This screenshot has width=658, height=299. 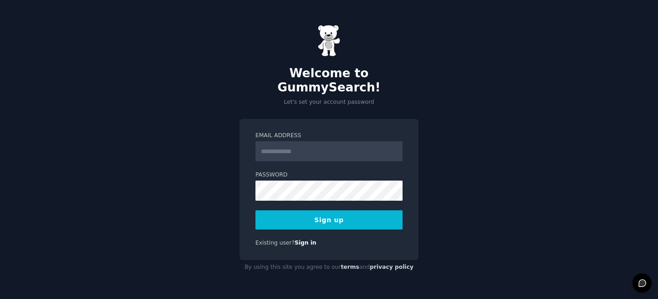 What do you see at coordinates (329, 80) in the screenshot?
I see `h2: Welcome to GummySearch!` at bounding box center [329, 80].